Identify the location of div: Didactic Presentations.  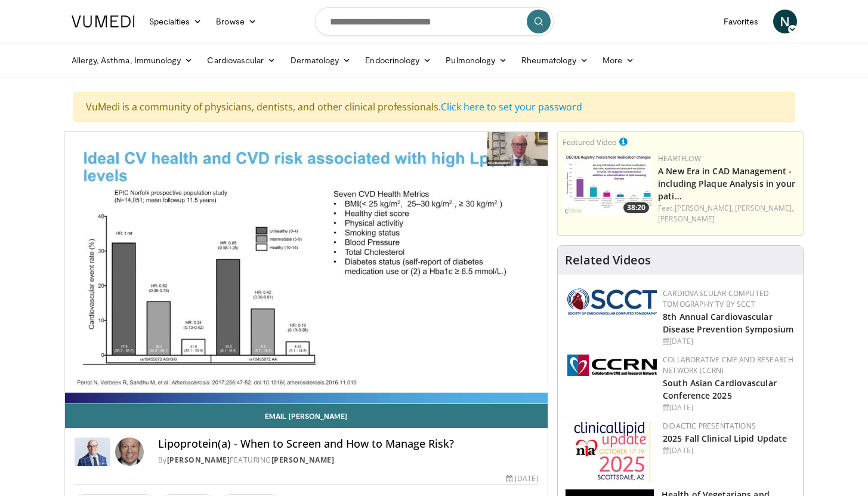
(728, 426).